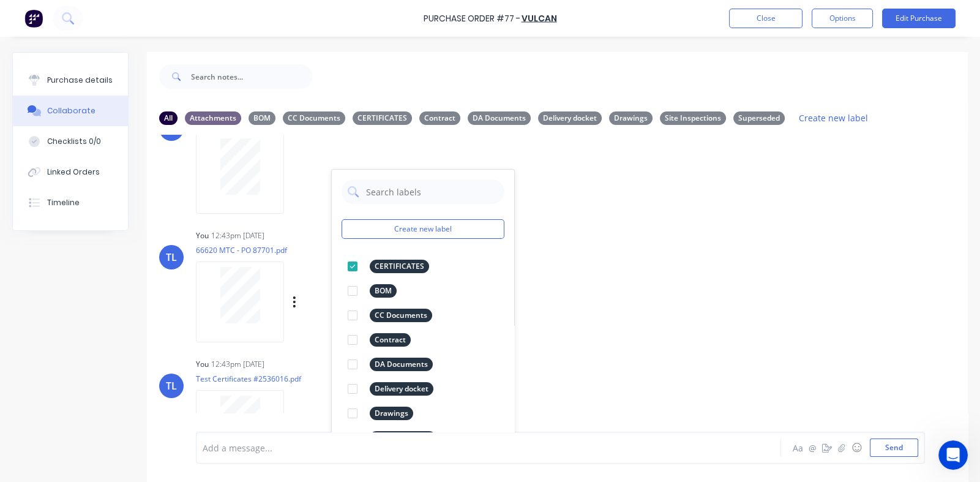  I want to click on button: Timeline, so click(70, 203).